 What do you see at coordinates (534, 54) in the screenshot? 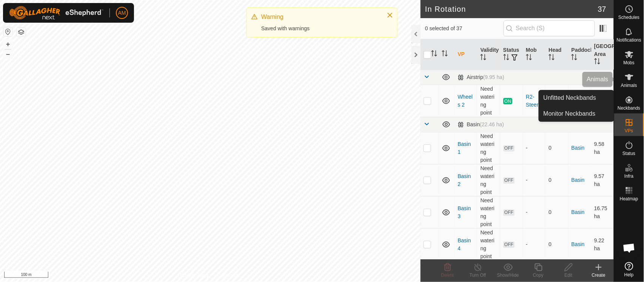
I see `th: Mob` at bounding box center [534, 54].